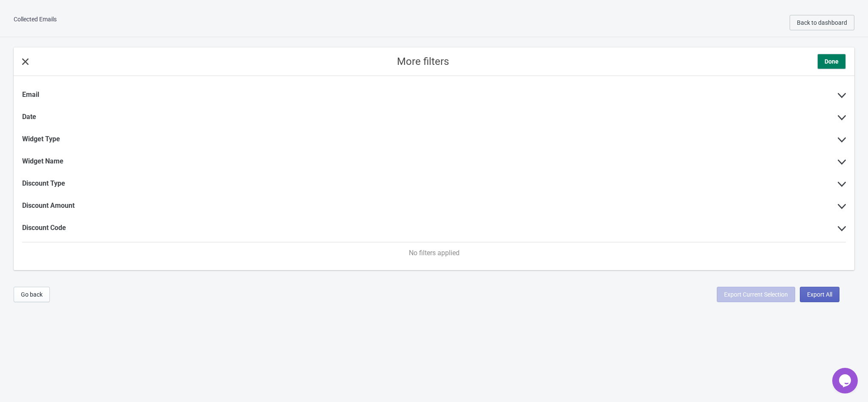 This screenshot has height=402, width=868. Describe the element at coordinates (44, 228) in the screenshot. I see `label: Discount Code` at that location.